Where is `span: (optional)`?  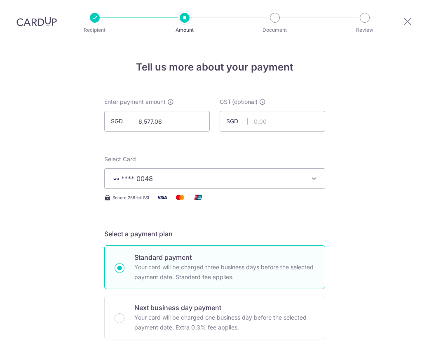 span: (optional) is located at coordinates (245, 102).